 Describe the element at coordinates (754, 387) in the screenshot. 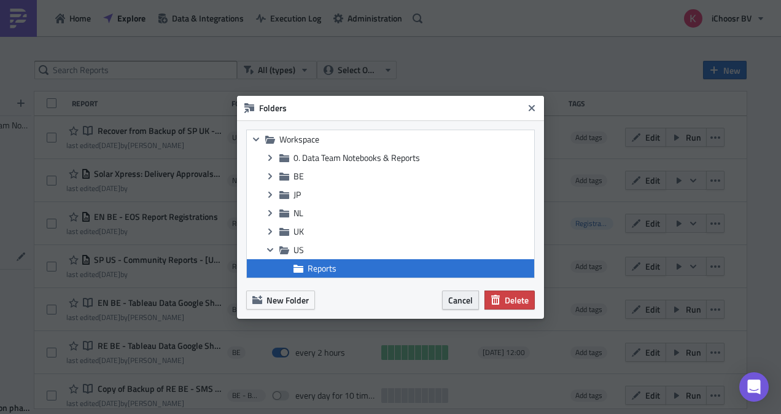

I see `div: Open Intercom Messenger` at that location.